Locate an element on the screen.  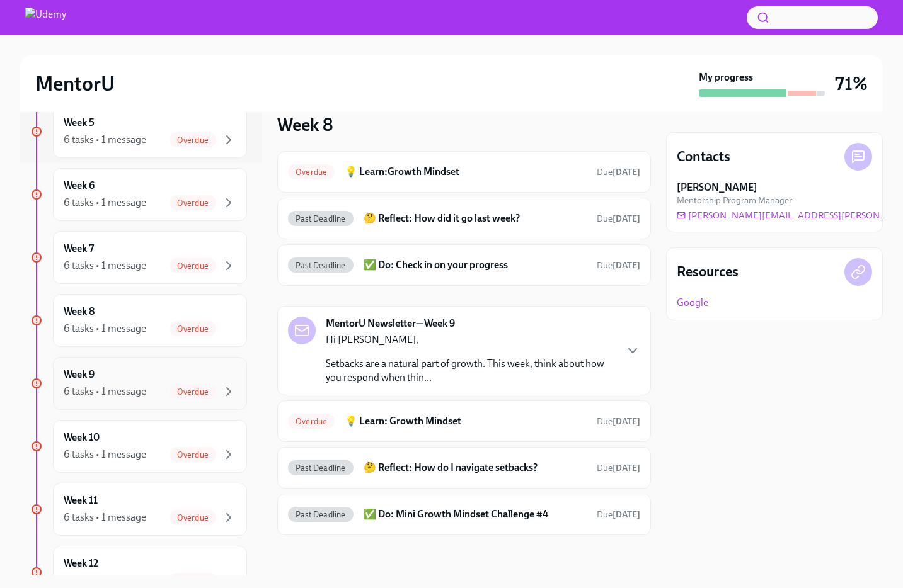
h4: Contacts is located at coordinates (703, 157).